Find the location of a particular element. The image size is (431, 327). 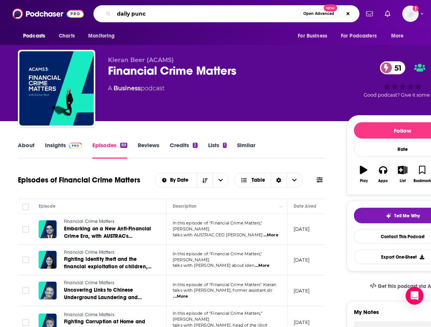

a: About is located at coordinates (26, 150).